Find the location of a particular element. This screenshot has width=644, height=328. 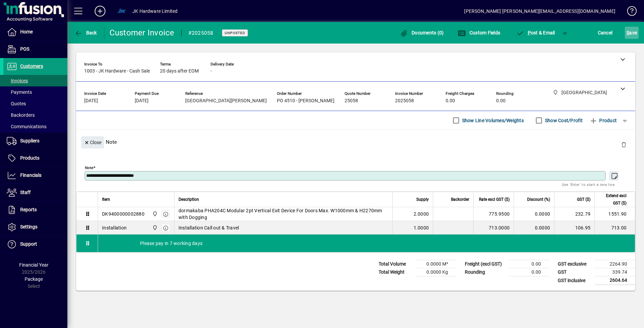

app-page-header-button: Delete is located at coordinates (624, 144).